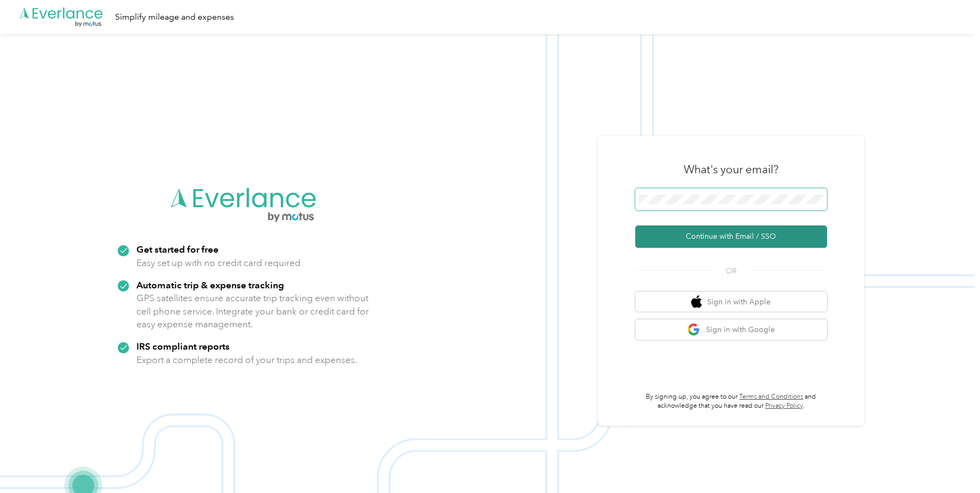 The image size is (980, 493). I want to click on h3: What's your email?, so click(731, 169).